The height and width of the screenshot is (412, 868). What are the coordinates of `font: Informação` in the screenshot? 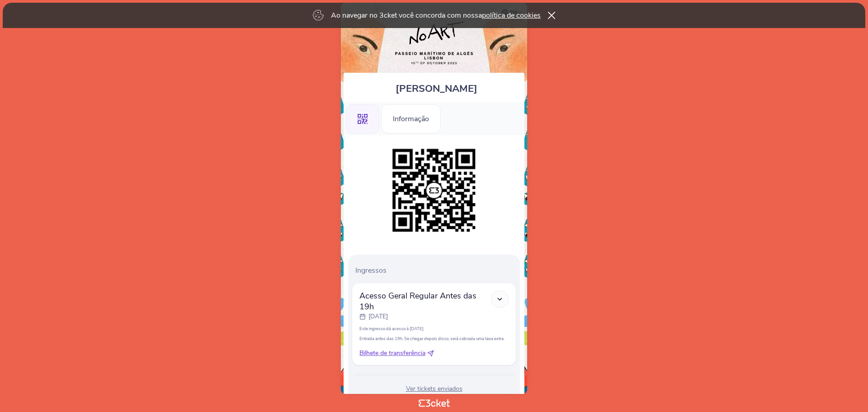 It's located at (411, 119).